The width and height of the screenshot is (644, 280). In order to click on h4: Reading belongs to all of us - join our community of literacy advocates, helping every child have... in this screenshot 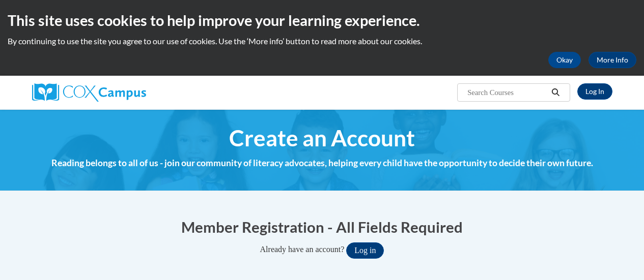, I will do `click(323, 164)`.